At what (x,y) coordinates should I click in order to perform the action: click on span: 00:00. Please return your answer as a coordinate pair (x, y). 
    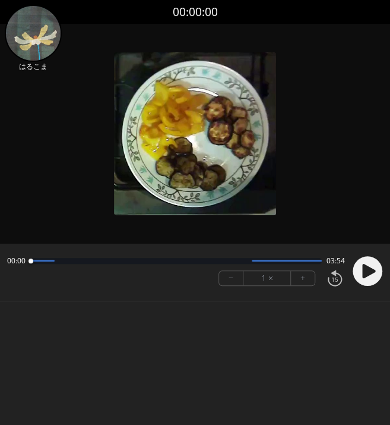
    Looking at the image, I should click on (16, 261).